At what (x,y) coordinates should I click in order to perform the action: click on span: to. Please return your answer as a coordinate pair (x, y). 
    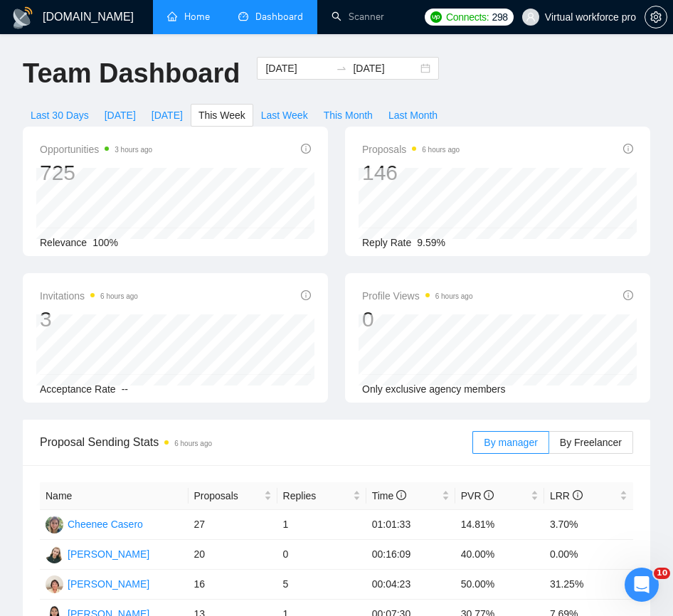
    Looking at the image, I should click on (342, 69).